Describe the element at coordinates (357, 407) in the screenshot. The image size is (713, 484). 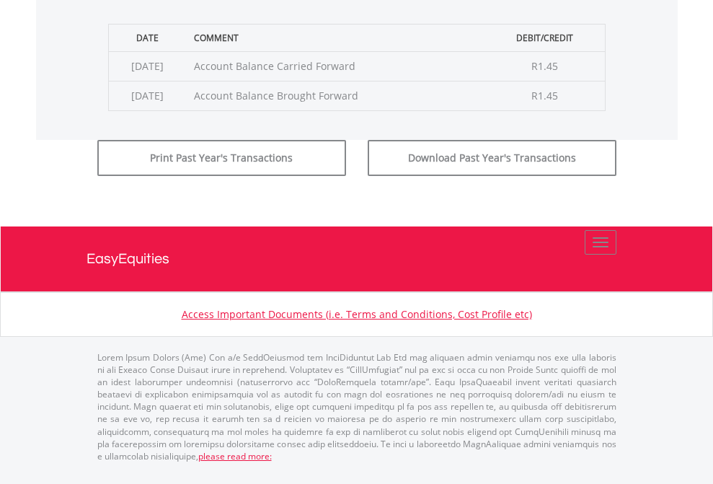
I see `p: Lorem Ipsum Dolors (Ame) Con a/e SeddOeiusmod tem InciDiduntut Lab Etd mag aliquaen admin veniamq...` at that location.